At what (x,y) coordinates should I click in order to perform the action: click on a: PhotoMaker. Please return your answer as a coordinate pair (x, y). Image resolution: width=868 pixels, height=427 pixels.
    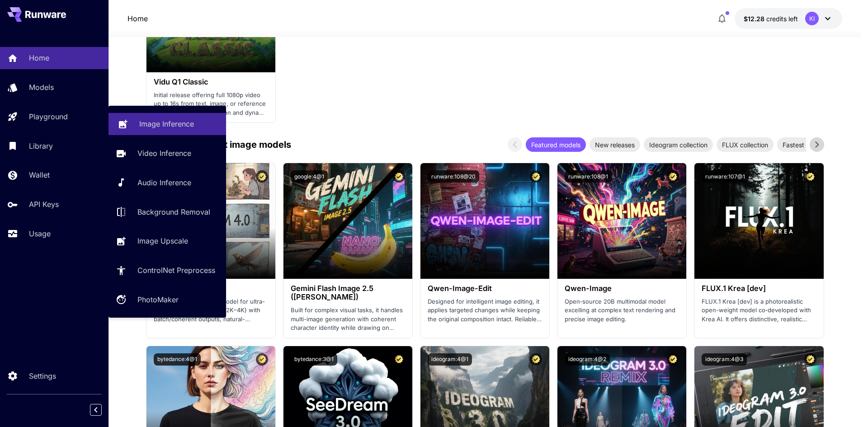
    Looking at the image, I should click on (167, 300).